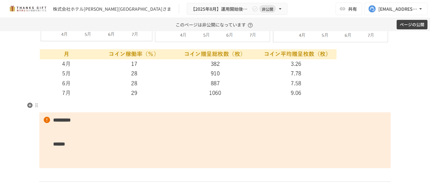 The width and height of the screenshot is (430, 189). Describe the element at coordinates (353, 9) in the screenshot. I see `span: 共有` at that location.